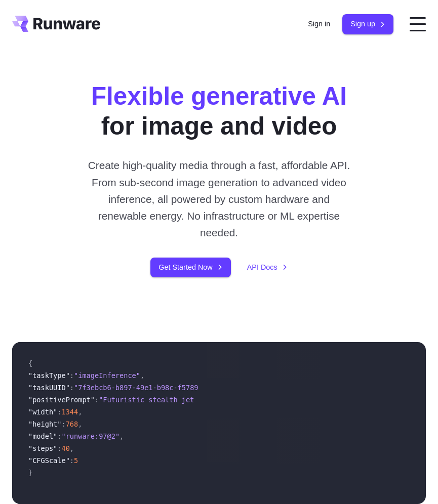  I want to click on span: "imageInference", so click(107, 376).